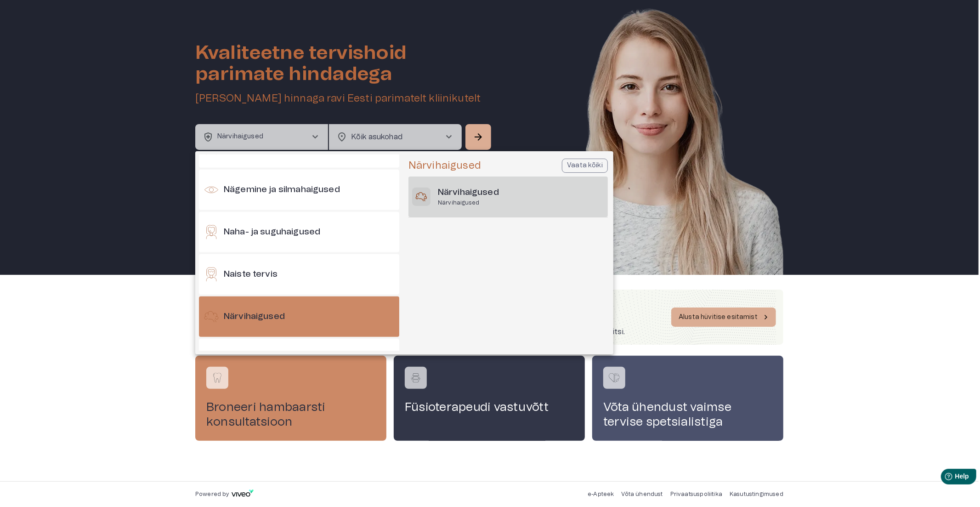  Describe the element at coordinates (585, 165) in the screenshot. I see `button: Vaata kõiki` at that location.